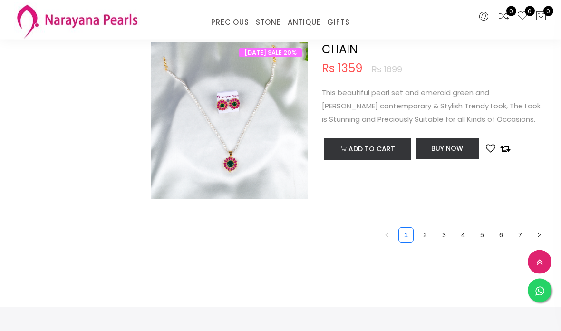 The width and height of the screenshot is (561, 331). What do you see at coordinates (367, 149) in the screenshot?
I see `button: Add to cart` at bounding box center [367, 149].